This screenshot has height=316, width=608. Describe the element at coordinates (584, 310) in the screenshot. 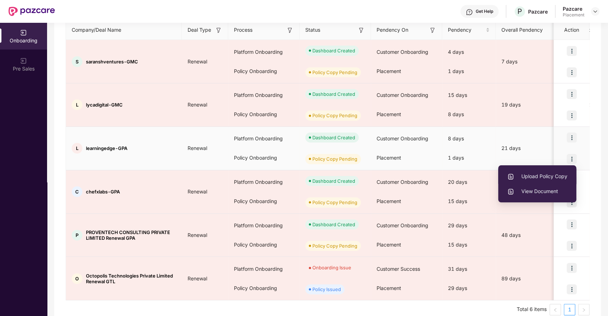

I see `span: right` at that location.